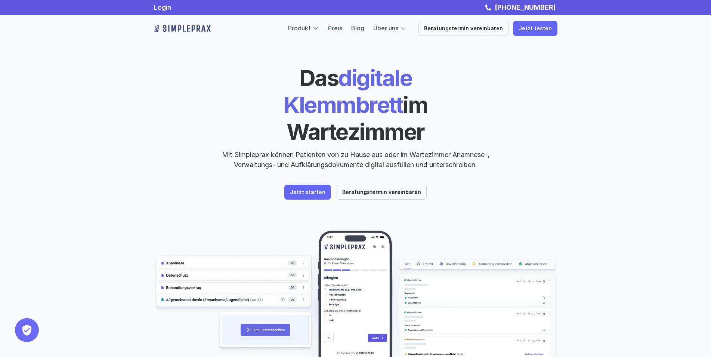  Describe the element at coordinates (308, 192) in the screenshot. I see `p: Jetzt starten` at that location.